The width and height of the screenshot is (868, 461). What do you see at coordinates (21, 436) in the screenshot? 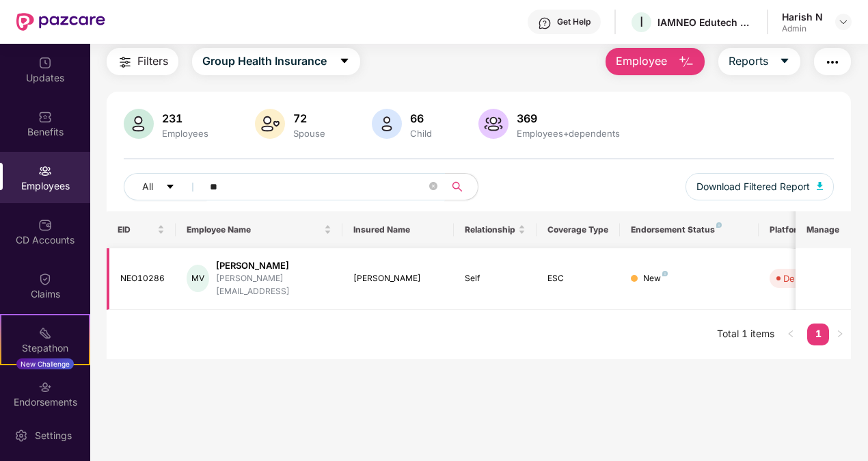
I see `img: svg+xml;base64,PHN2ZyBpZD0iU2V0dGluZy0yMHgyMCIgeG1sbnM9Imh0dHA6Ly93d3cudzMub3JnLzIwMDAvc3ZnIiB3aW...` at bounding box center [21, 436].